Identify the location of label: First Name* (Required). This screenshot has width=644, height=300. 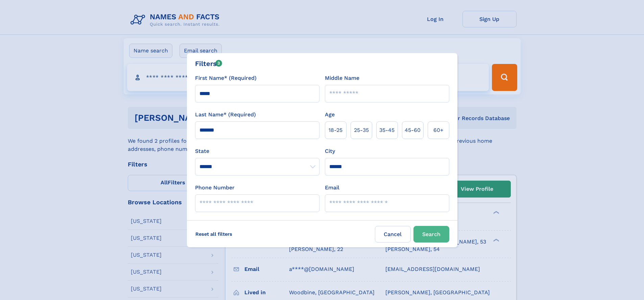
(226, 78).